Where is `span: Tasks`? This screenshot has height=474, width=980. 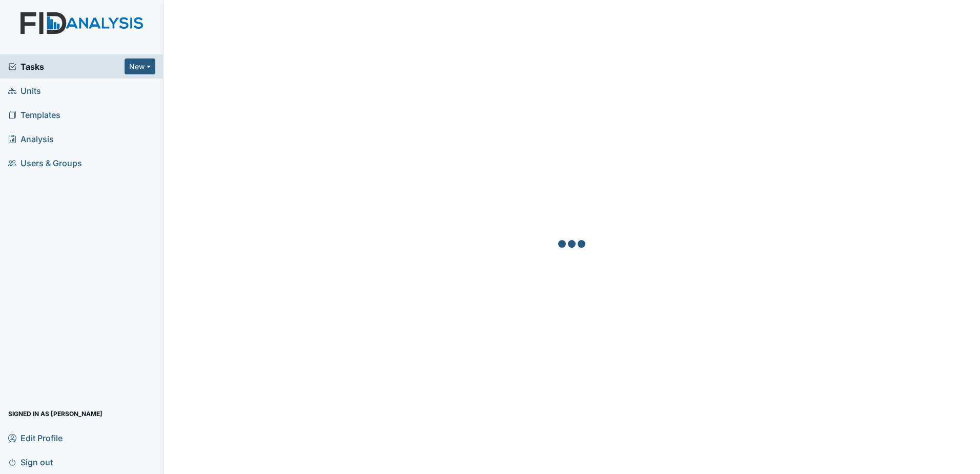 span: Tasks is located at coordinates (66, 66).